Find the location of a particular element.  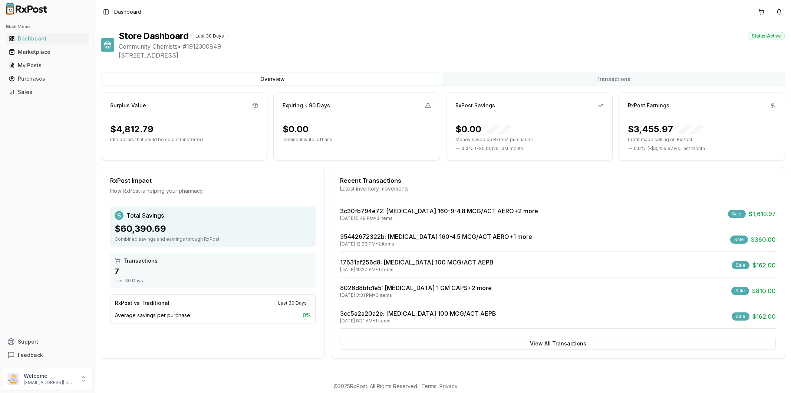

div: RxPost Impact is located at coordinates (213, 180).